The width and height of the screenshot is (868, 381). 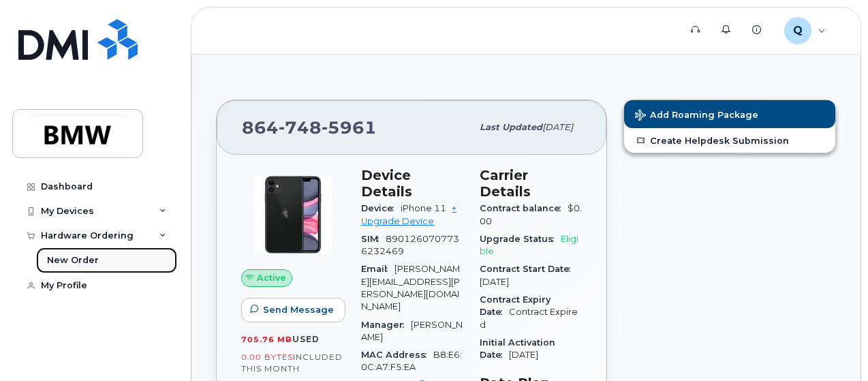 I want to click on span: Device, so click(x=381, y=208).